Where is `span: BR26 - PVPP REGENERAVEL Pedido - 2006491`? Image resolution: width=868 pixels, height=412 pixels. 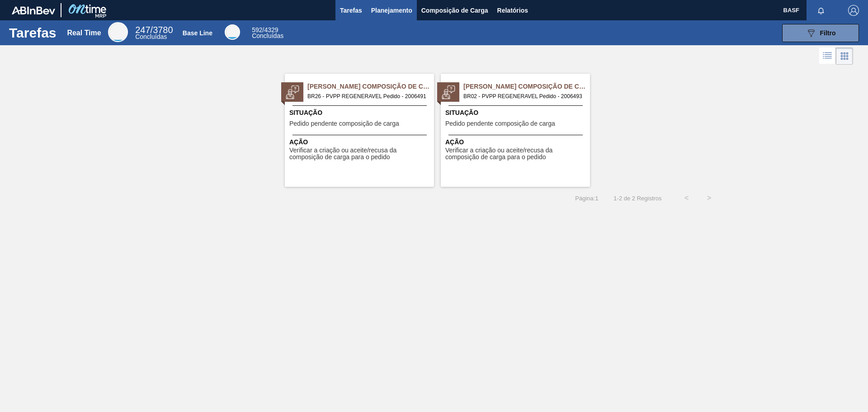
span: BR26 - PVPP REGENERAVEL Pedido - 2006491 is located at coordinates (367, 97).